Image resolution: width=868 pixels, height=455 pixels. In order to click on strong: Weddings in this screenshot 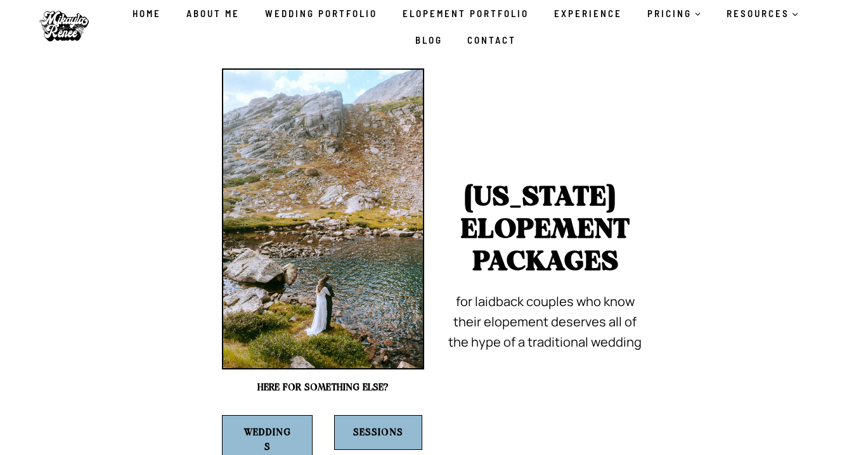, I will do `click(268, 440)`.